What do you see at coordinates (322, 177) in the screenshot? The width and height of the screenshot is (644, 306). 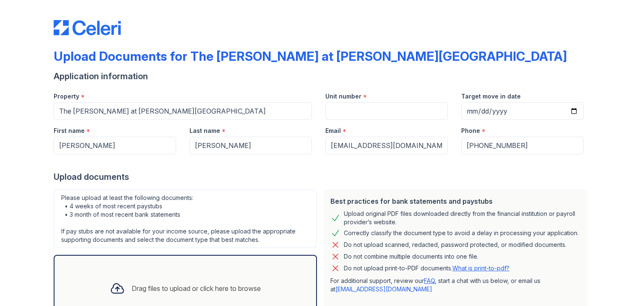 I see `div: Upload documents` at bounding box center [322, 177].